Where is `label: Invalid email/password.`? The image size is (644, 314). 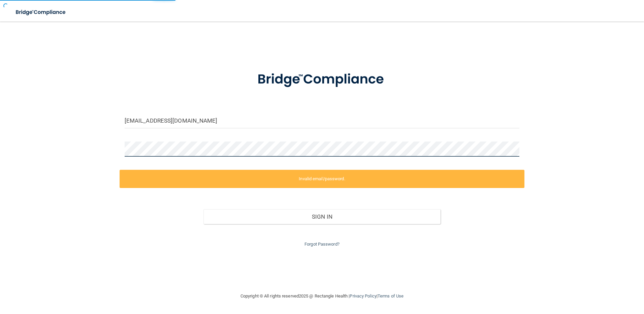 label: Invalid email/password. is located at coordinates (322, 179).